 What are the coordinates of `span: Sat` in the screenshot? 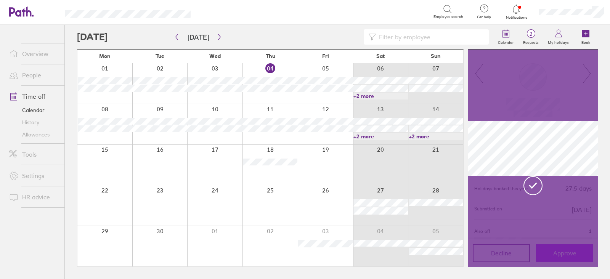 It's located at (380, 56).